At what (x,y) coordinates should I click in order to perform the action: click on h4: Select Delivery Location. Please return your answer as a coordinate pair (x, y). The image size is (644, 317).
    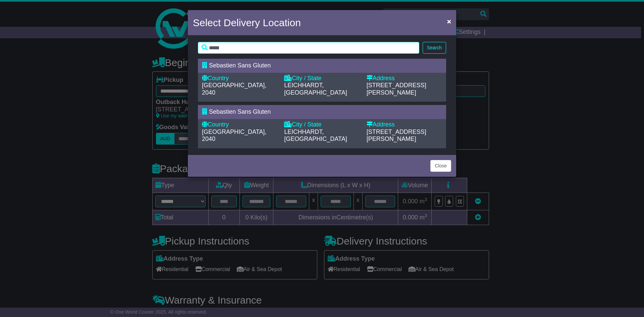
    Looking at the image, I should click on (247, 23).